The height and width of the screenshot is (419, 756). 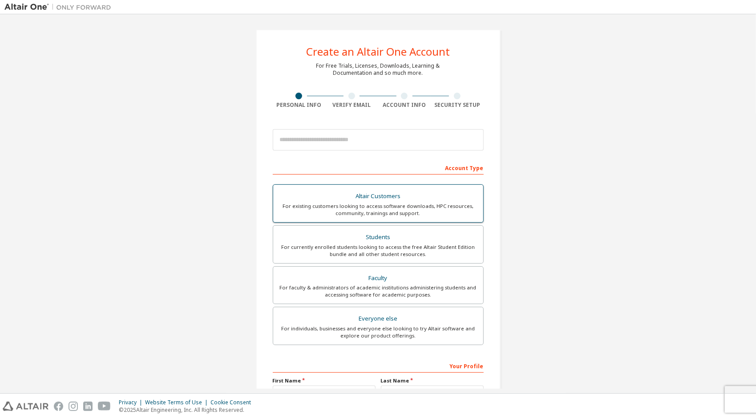 I want to click on p: © 2025 Altair Engineering, Inc. All Rights Reserved., so click(x=187, y=409).